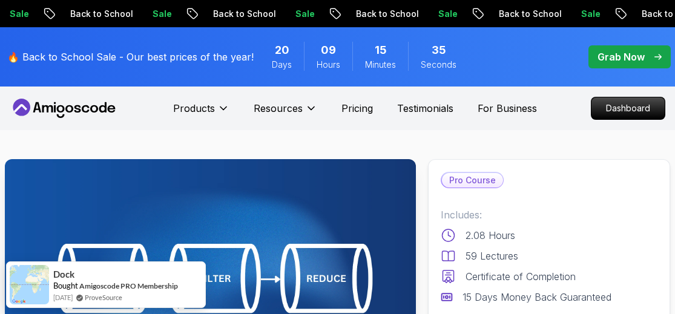  I want to click on p: For Business, so click(507, 108).